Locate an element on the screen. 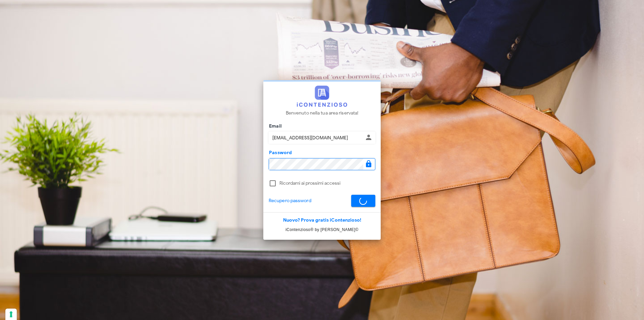 Image resolution: width=644 pixels, height=320 pixels. a: Nuovo? Prova gratis iContenzioso! is located at coordinates (322, 220).